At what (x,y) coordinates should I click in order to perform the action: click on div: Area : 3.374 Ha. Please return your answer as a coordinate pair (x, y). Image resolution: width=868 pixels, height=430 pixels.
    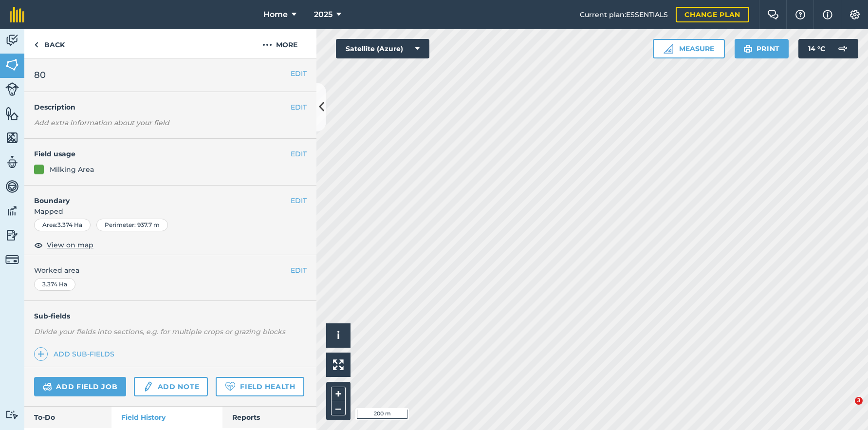
    Looking at the image, I should click on (62, 226).